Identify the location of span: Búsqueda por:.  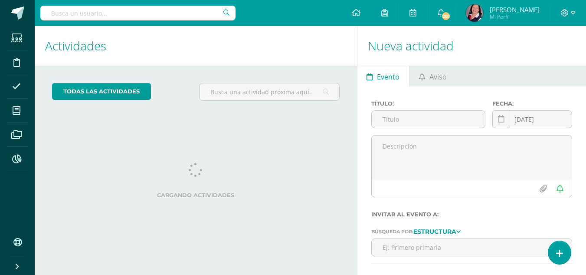
(392, 231).